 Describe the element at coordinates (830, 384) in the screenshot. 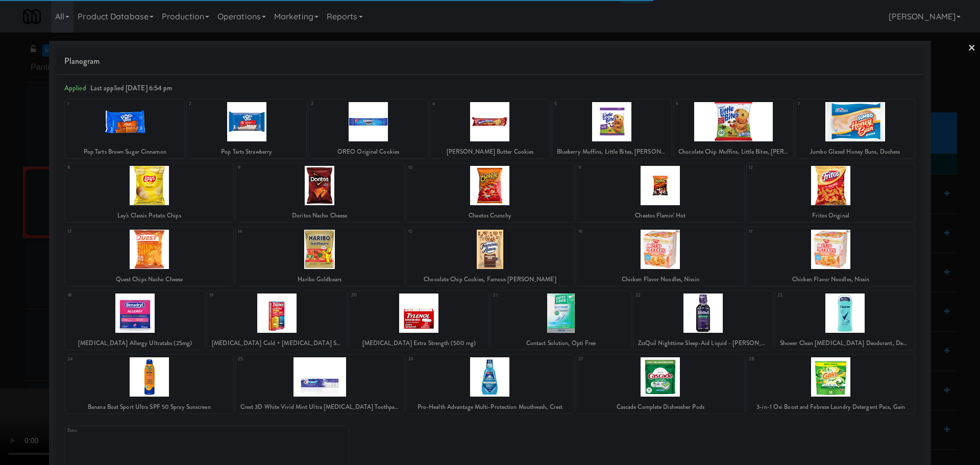

I see `div: 283-in-1 Oxi Boost and Febreze Laundry Detergent Pacs, Gain` at that location.